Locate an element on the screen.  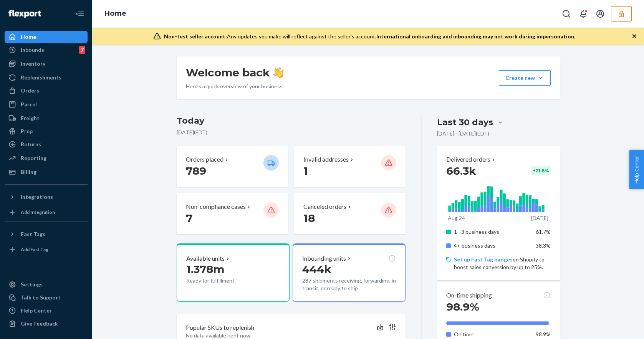
div: Replenishments is located at coordinates (41, 77).